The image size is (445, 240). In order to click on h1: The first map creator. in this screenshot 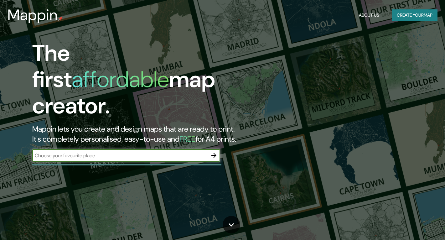, I will do `click(144, 82)`.